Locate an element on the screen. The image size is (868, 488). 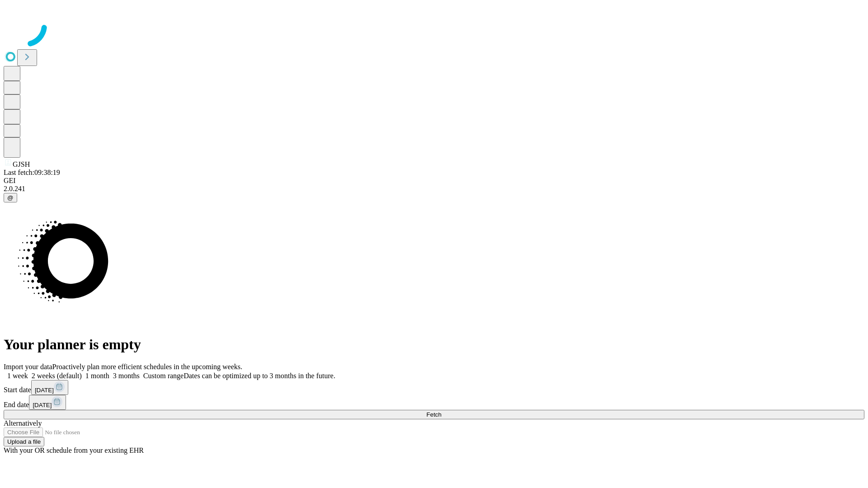
span: Dates can be optimized up to 3 months in the future. is located at coordinates (259, 376).